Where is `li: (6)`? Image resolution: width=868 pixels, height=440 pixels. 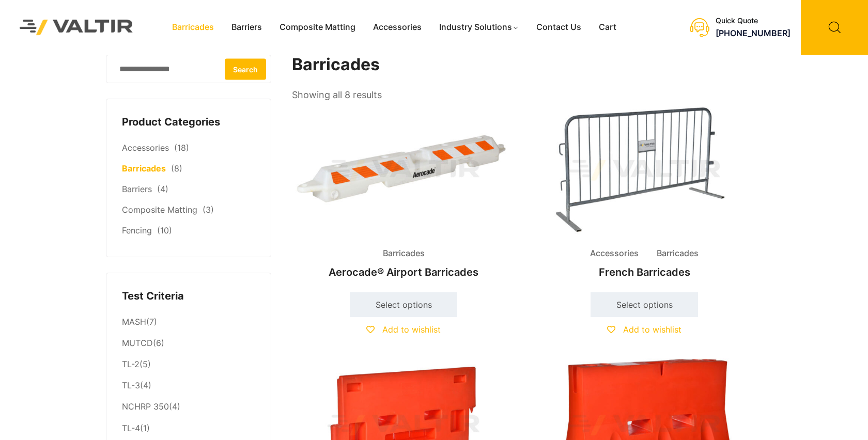 li: (6) is located at coordinates (189, 344).